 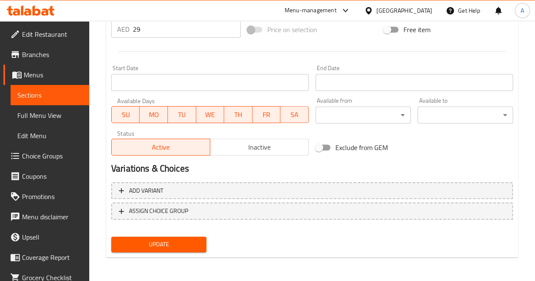 I want to click on a: Menus, so click(x=46, y=75).